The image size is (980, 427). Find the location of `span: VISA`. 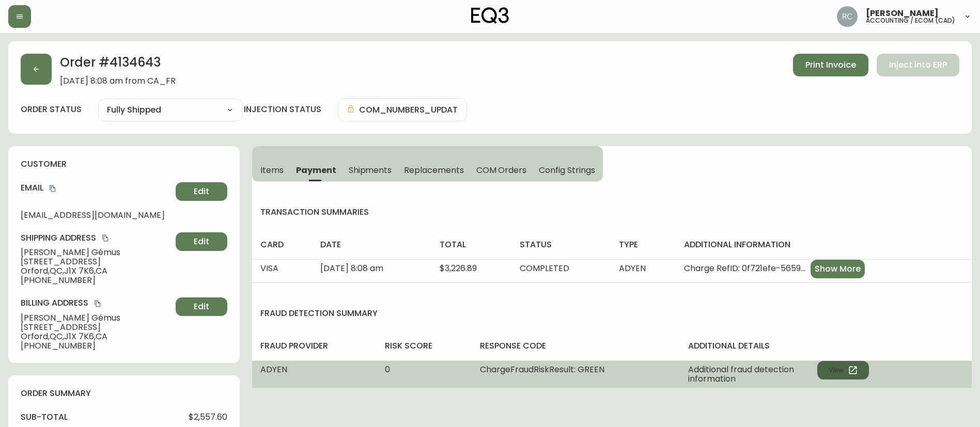

span: VISA is located at coordinates (269, 268).